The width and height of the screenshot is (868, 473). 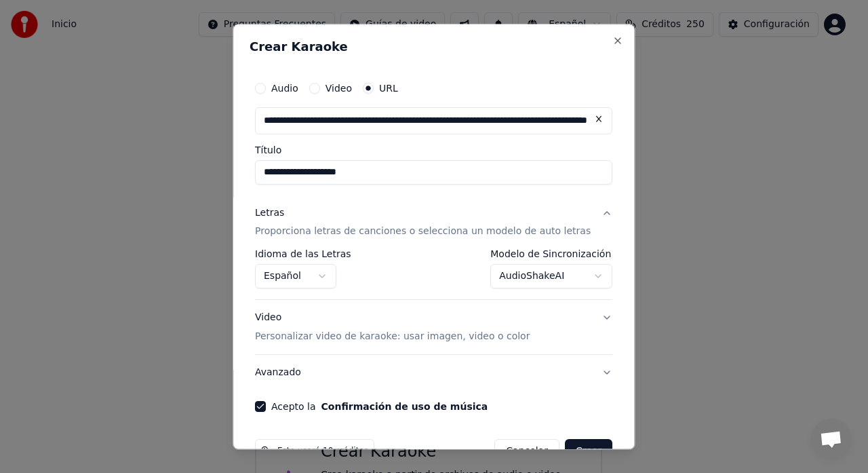 I want to click on button: Crear, so click(x=589, y=452).